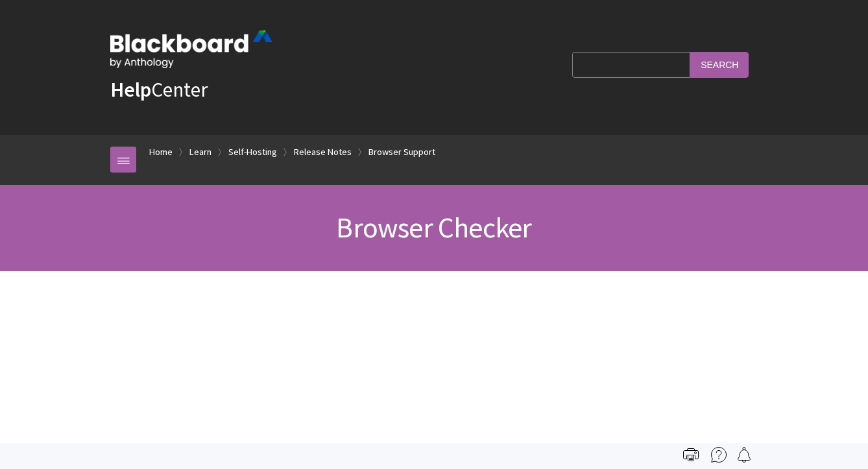 The width and height of the screenshot is (868, 469). I want to click on a: Home, so click(161, 152).